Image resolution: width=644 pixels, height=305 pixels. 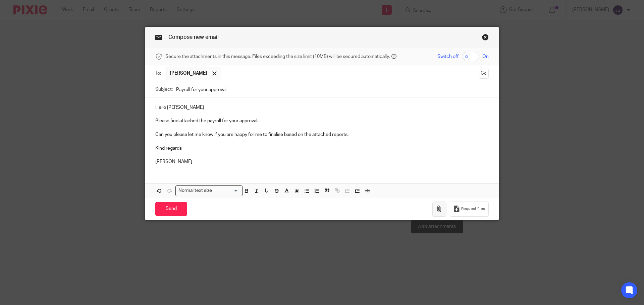 What do you see at coordinates (171, 209) in the screenshot?
I see `input: Send` at bounding box center [171, 209].